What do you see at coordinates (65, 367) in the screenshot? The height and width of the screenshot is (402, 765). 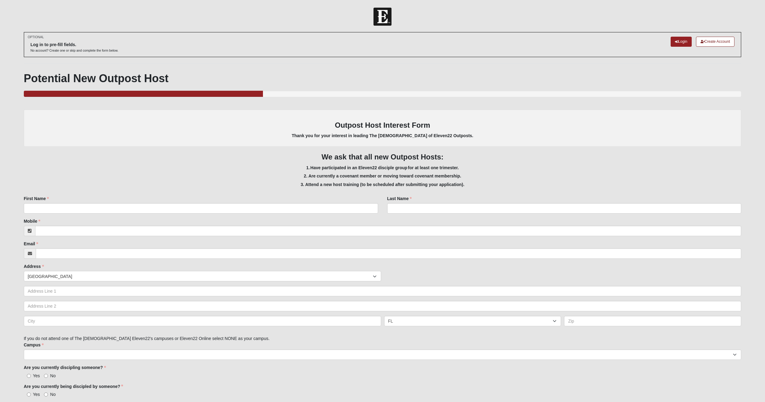 I see `label: Are you currently discipling someone?` at bounding box center [65, 367].